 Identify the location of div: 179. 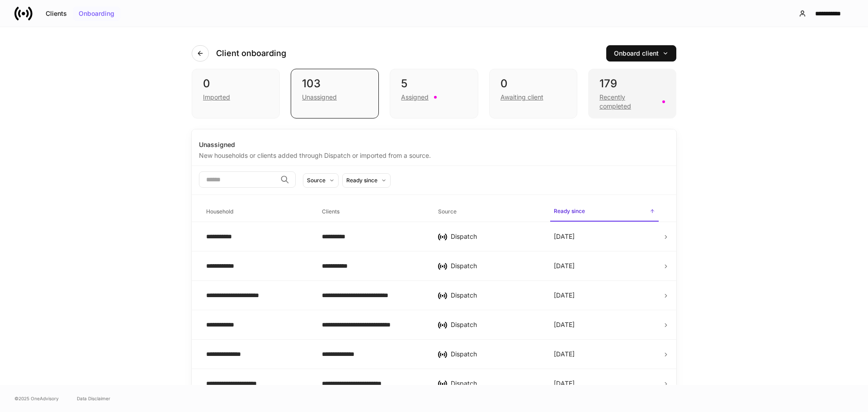
(632, 84).